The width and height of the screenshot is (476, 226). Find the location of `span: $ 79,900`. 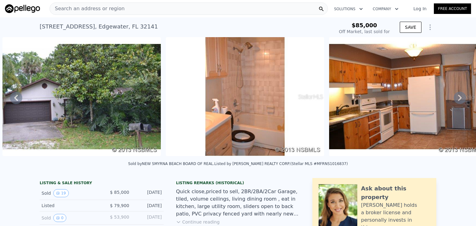

span: $ 79,900 is located at coordinates (120, 206).